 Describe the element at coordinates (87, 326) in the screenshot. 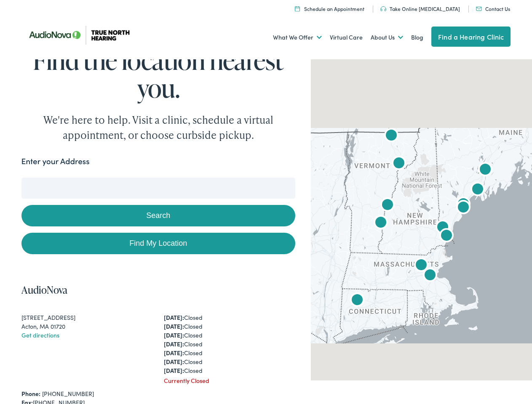

I see `div: Acton, MA 01720` at that location.